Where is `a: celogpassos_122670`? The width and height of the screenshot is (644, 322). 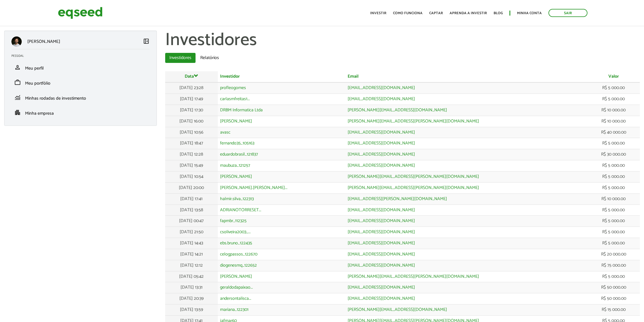 a: celogpassos_122670 is located at coordinates (239, 254).